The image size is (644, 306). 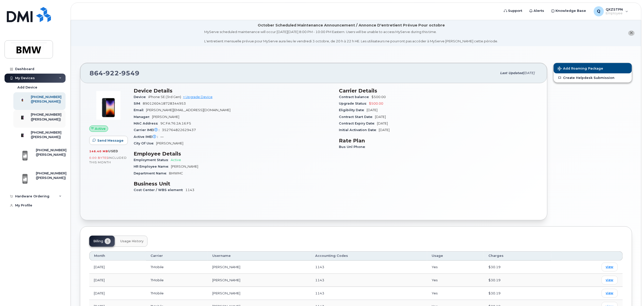 What do you see at coordinates (517, 255) in the screenshot?
I see `th: Charges` at bounding box center [517, 255].